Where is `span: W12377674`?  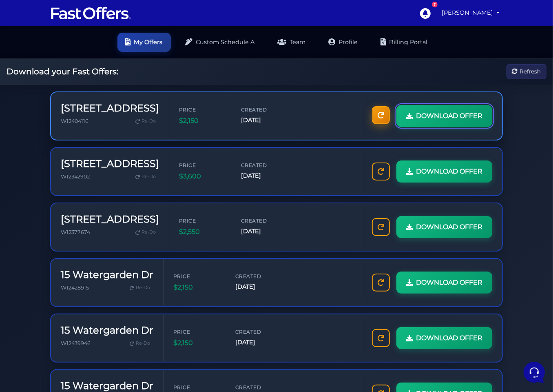 span: W12377674 is located at coordinates (75, 231).